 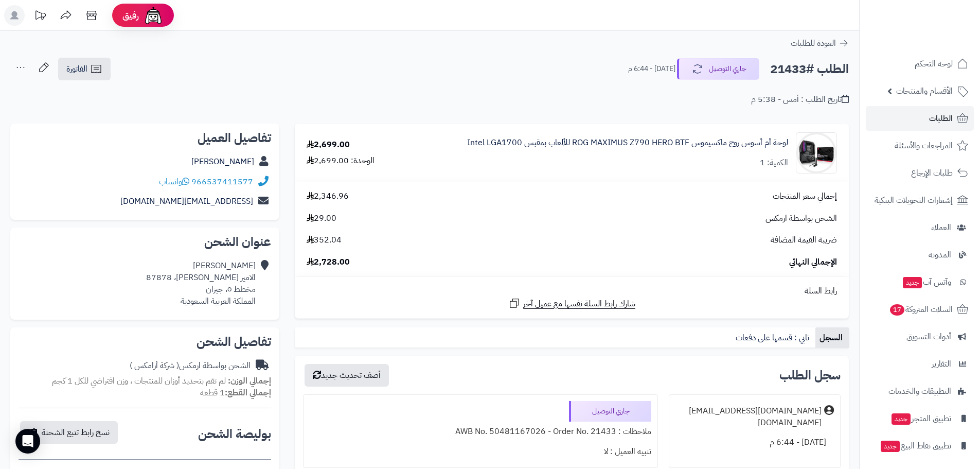 I want to click on span: المراجعات والأسئلة, so click(x=923, y=146).